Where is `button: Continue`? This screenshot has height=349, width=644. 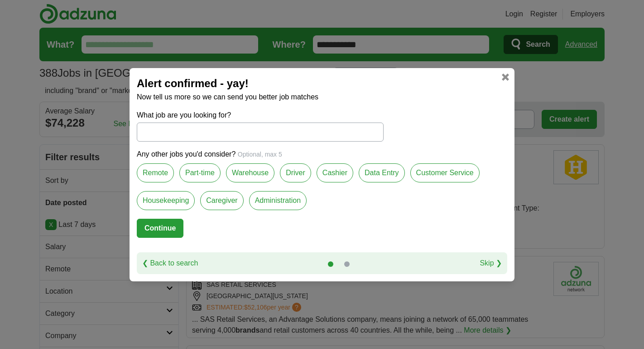
button: Continue is located at coordinates (160, 228).